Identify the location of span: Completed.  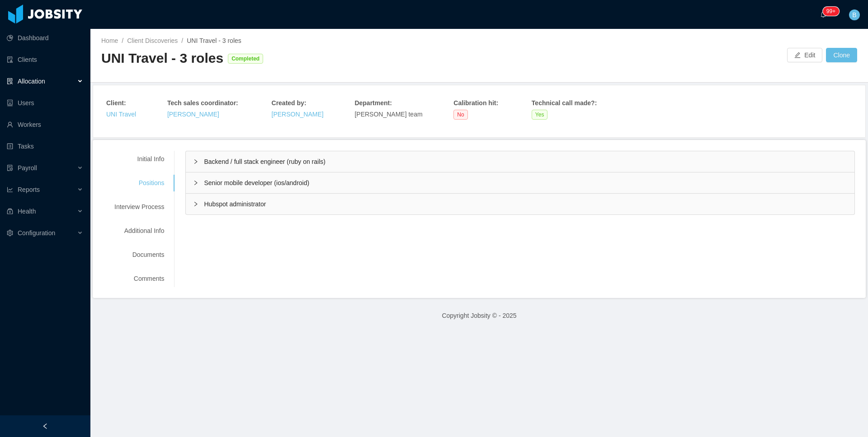
(245, 59).